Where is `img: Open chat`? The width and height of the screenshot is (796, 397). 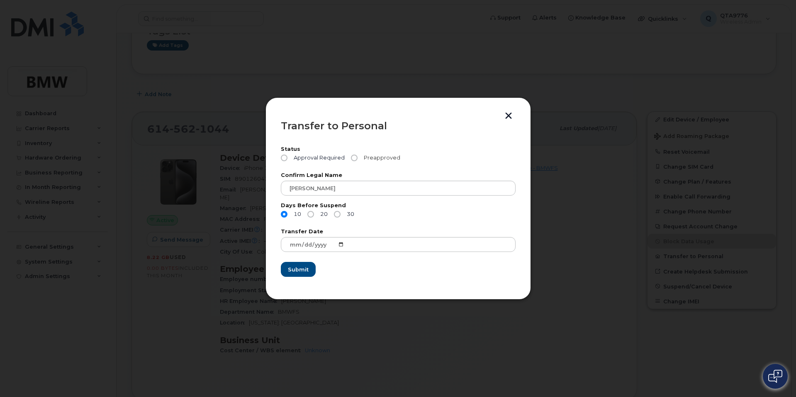 img: Open chat is located at coordinates (775, 377).